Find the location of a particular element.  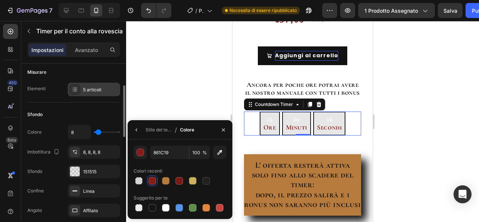

div: Countdown Timer is located at coordinates (42, 83).